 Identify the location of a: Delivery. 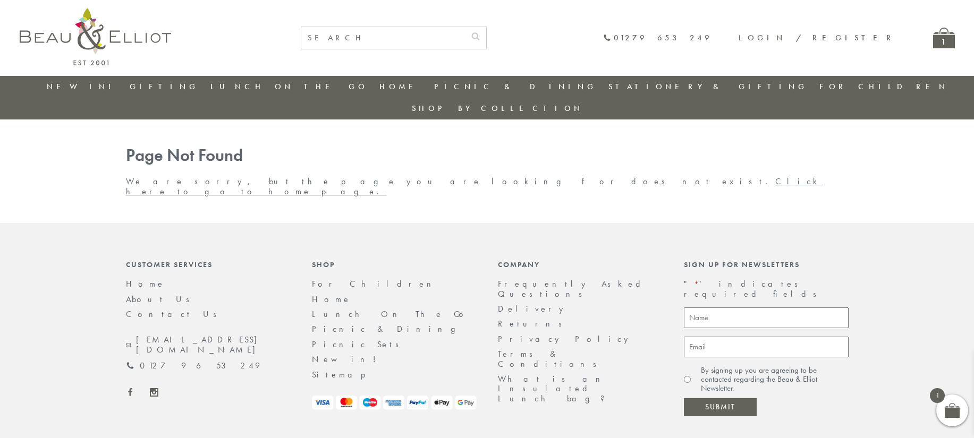
(533, 309).